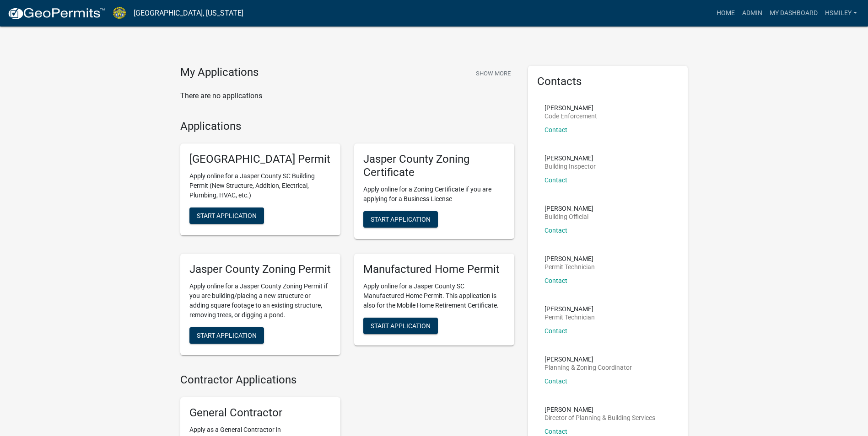  What do you see at coordinates (219, 73) in the screenshot?
I see `h4: My Applications` at bounding box center [219, 73].